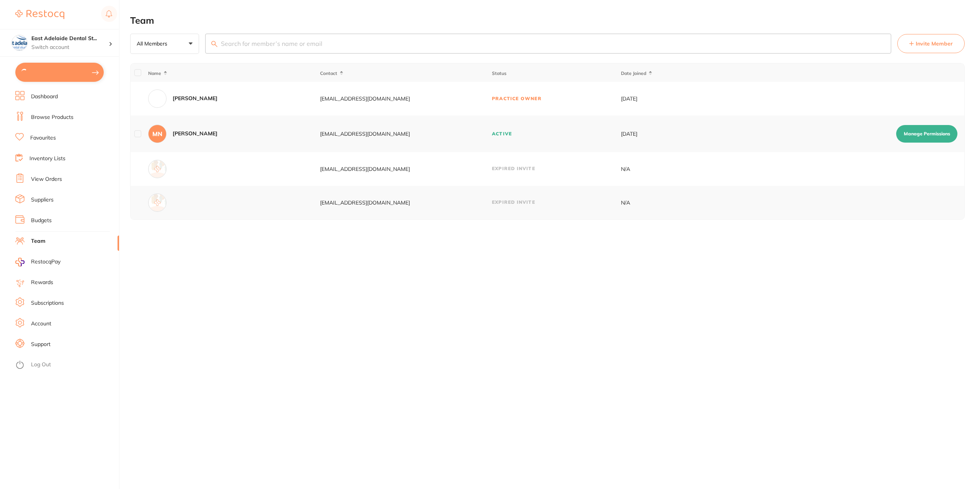  Describe the element at coordinates (38, 262) in the screenshot. I see `a: RestocqPay` at that location.